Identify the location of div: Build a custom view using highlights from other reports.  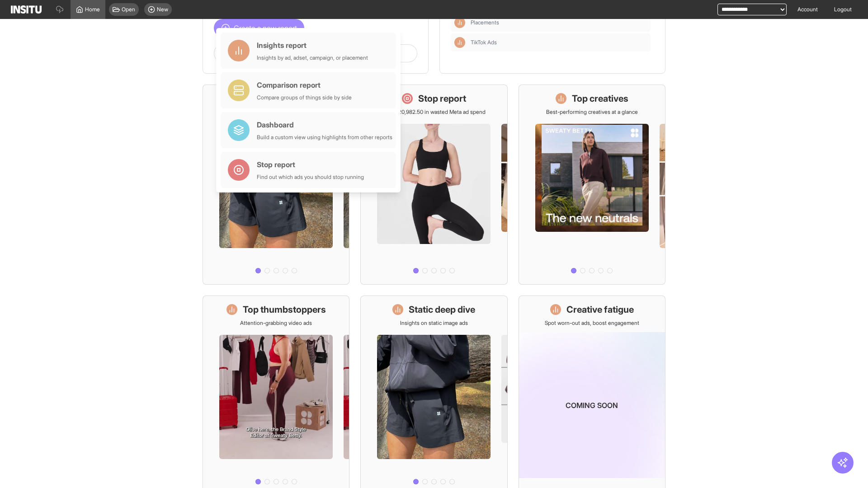
(324, 138).